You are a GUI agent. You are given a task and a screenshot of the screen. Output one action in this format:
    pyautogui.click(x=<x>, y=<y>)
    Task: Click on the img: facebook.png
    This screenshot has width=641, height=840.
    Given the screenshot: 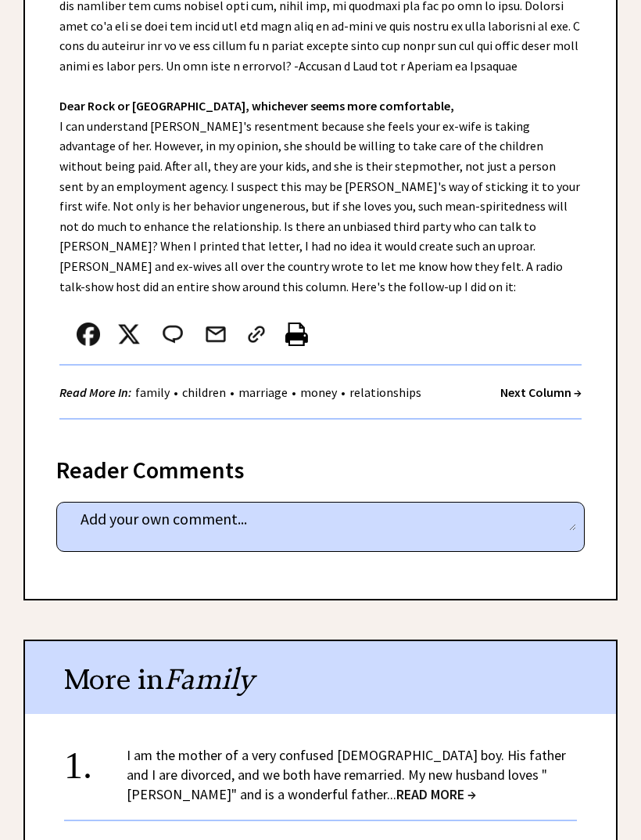 What is the action you would take?
    pyautogui.click(x=89, y=335)
    